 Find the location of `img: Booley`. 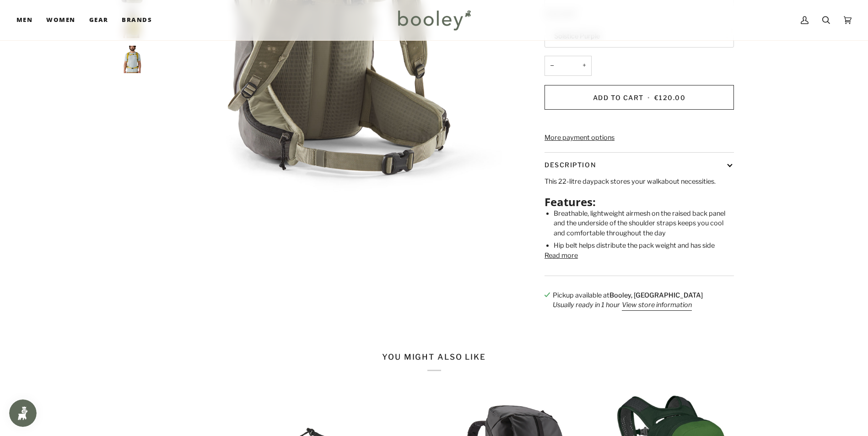

img: Booley is located at coordinates (434, 20).